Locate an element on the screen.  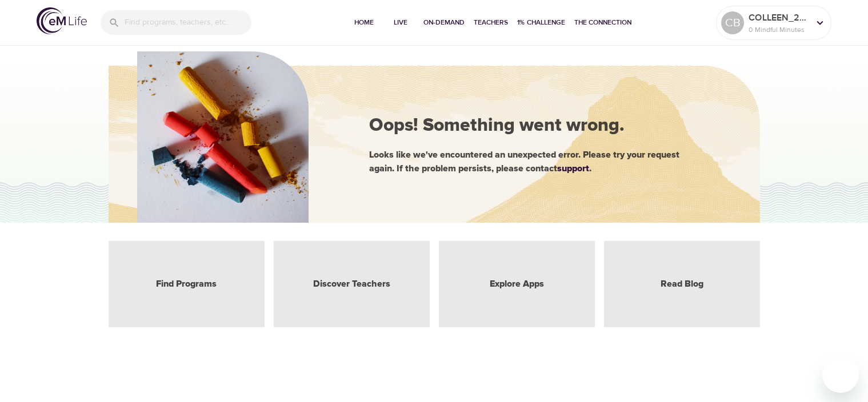
input: Find programs, teachers, etc... is located at coordinates (188, 23).